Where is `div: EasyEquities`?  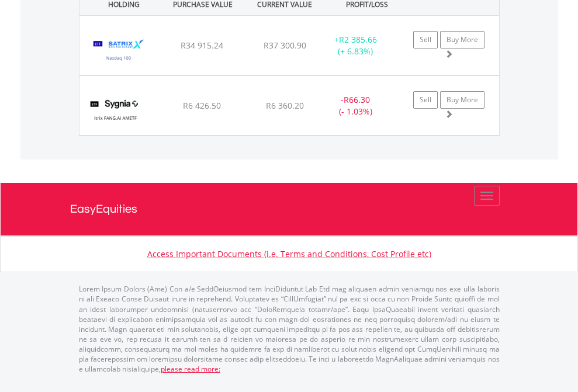
div: EasyEquities is located at coordinates (289, 209).